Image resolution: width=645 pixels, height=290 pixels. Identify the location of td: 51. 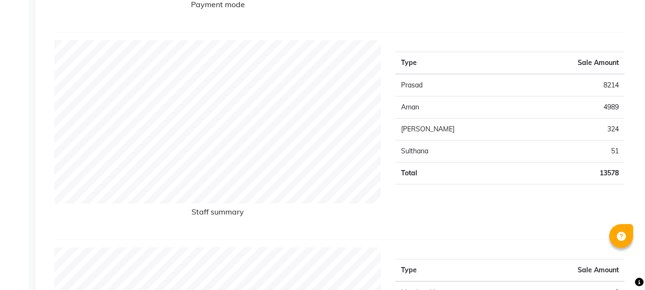
(573, 151).